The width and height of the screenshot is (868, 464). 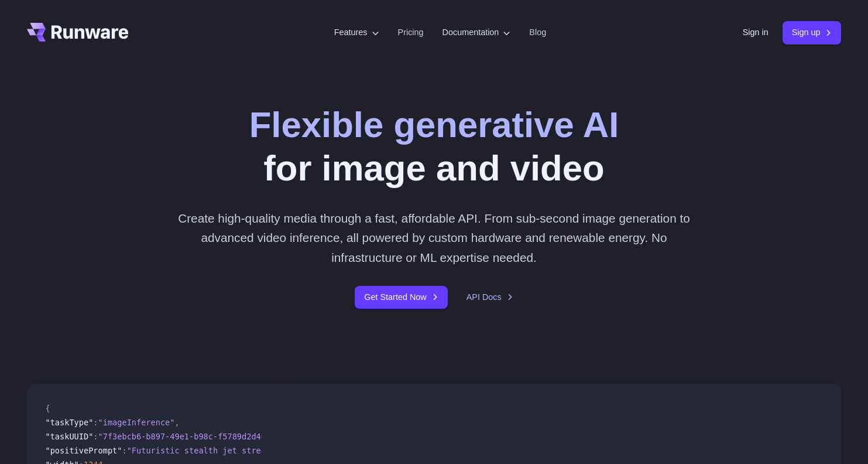 What do you see at coordinates (70, 422) in the screenshot?
I see `span: "taskType"` at bounding box center [70, 422].